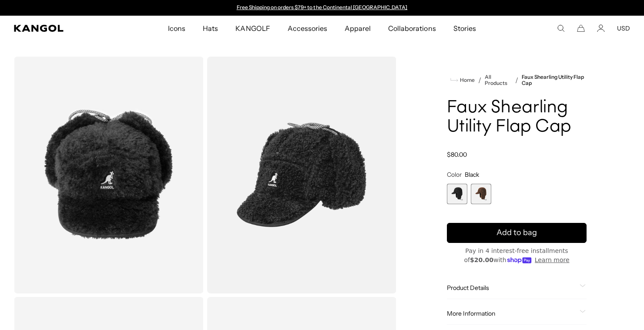 This screenshot has height=330, width=644. What do you see at coordinates (322, 8) in the screenshot?
I see `slideshow-component: Announcement bar` at bounding box center [322, 8].